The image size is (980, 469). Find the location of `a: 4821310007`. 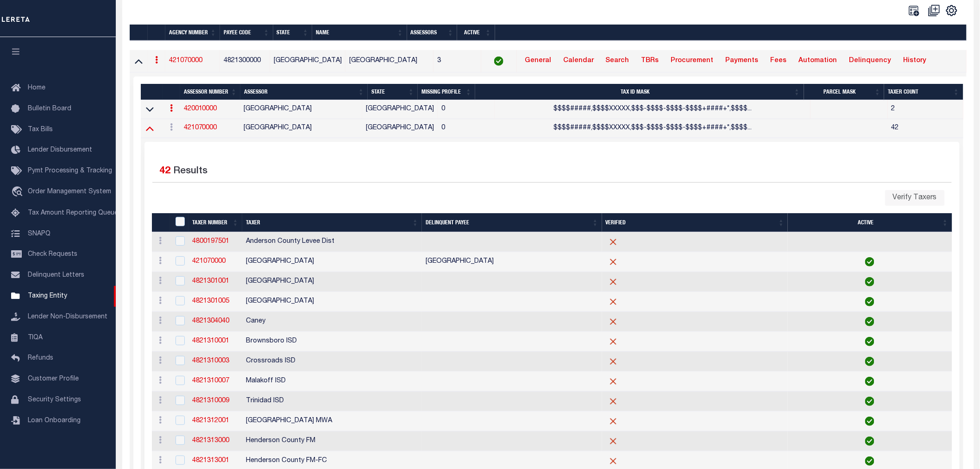

a: 4821310007 is located at coordinates (210, 381).